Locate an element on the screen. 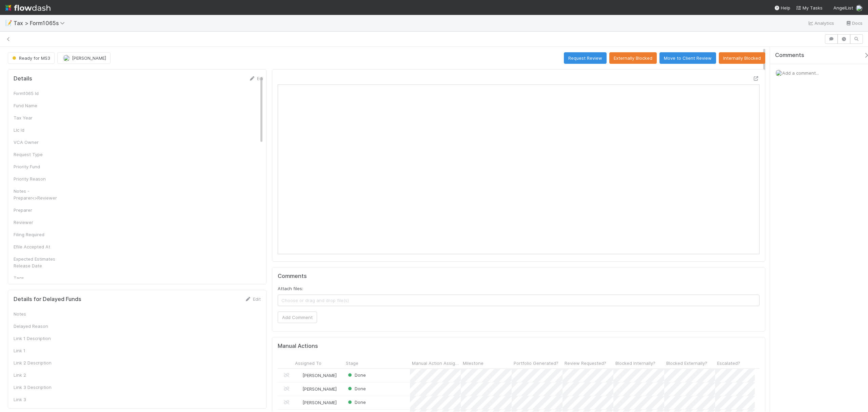 Image resolution: width=868 pixels, height=412 pixels. span: Portfolio Generated? is located at coordinates (536, 363).